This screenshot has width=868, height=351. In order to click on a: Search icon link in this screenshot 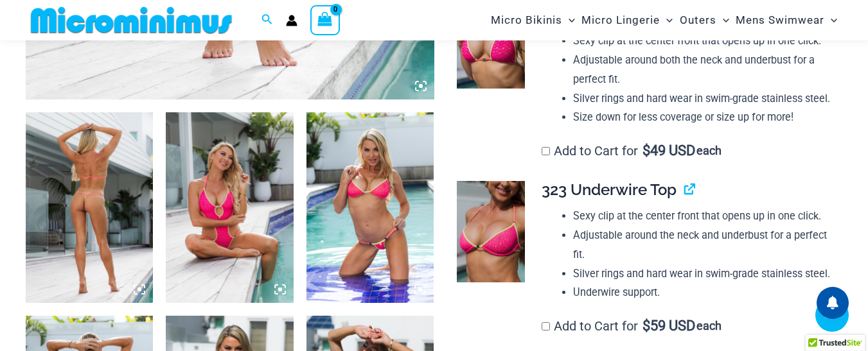, I will do `click(268, 20)`.